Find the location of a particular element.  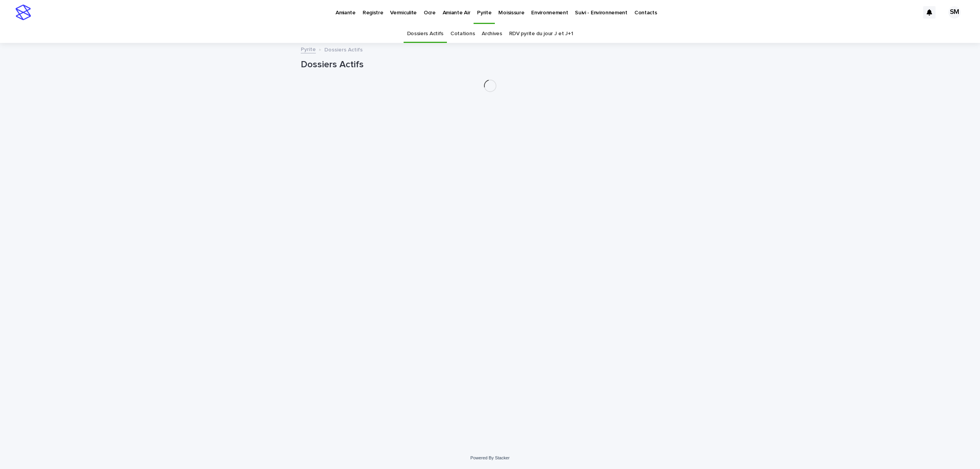

a: Cotations is located at coordinates (463, 34).